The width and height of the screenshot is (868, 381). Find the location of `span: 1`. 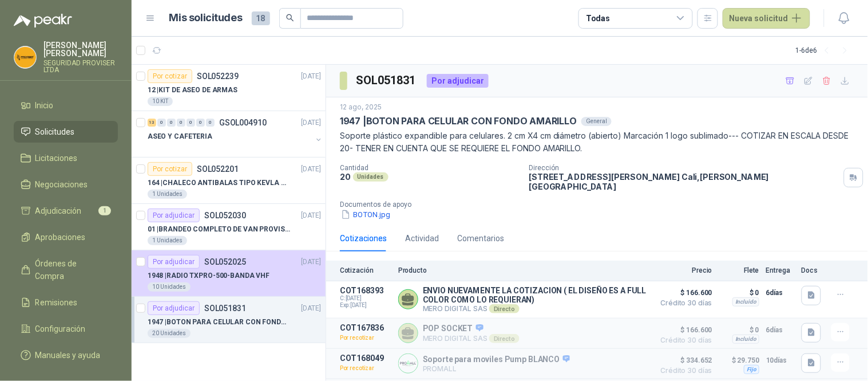

span: 1 is located at coordinates (105, 211).